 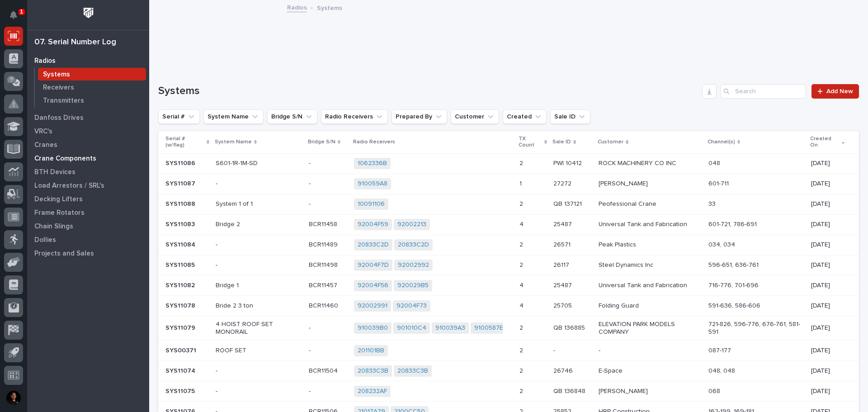 I want to click on p: 33, so click(x=756, y=204).